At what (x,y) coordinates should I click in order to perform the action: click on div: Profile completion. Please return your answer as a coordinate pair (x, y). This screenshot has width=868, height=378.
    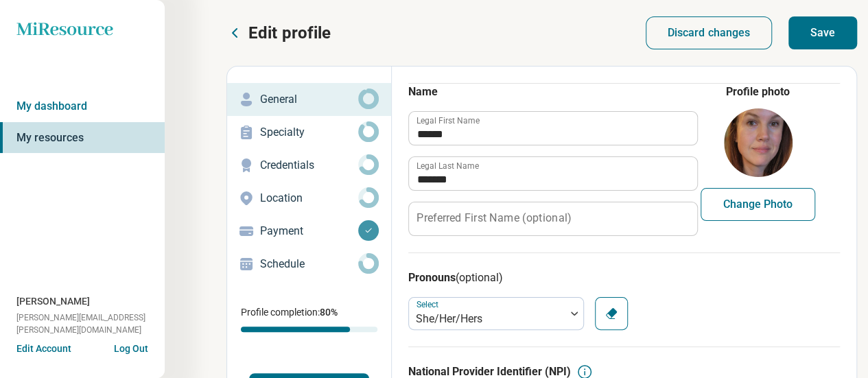
    Looking at the image, I should click on (308, 329).